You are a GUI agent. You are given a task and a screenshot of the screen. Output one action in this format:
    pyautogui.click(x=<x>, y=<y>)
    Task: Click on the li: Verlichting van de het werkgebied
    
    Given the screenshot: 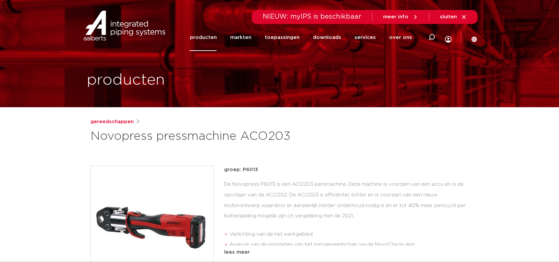 What is the action you would take?
    pyautogui.click(x=349, y=234)
    